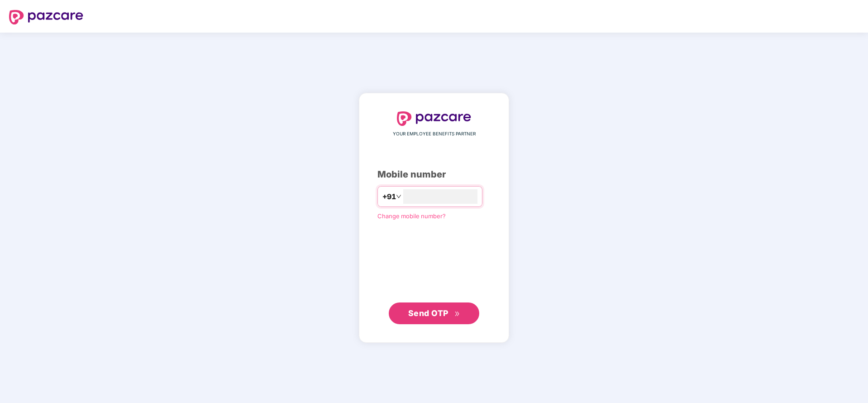 The image size is (868, 403). I want to click on div: Mobile number, so click(434, 174).